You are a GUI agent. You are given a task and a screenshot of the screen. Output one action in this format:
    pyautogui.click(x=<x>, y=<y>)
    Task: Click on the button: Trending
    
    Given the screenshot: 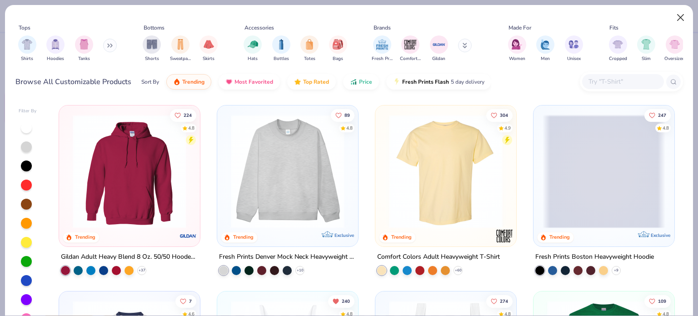 What is the action you would take?
    pyautogui.click(x=189, y=82)
    